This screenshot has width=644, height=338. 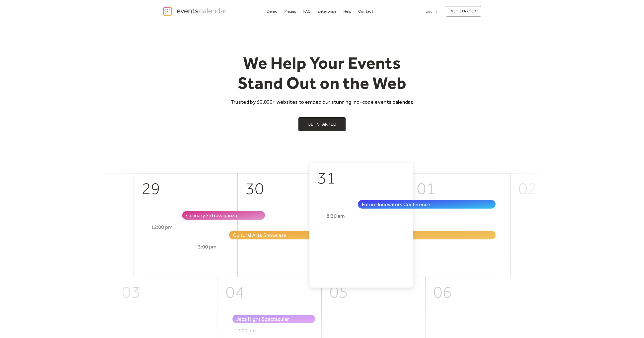 What do you see at coordinates (322, 124) in the screenshot?
I see `a: Get Started` at bounding box center [322, 124].